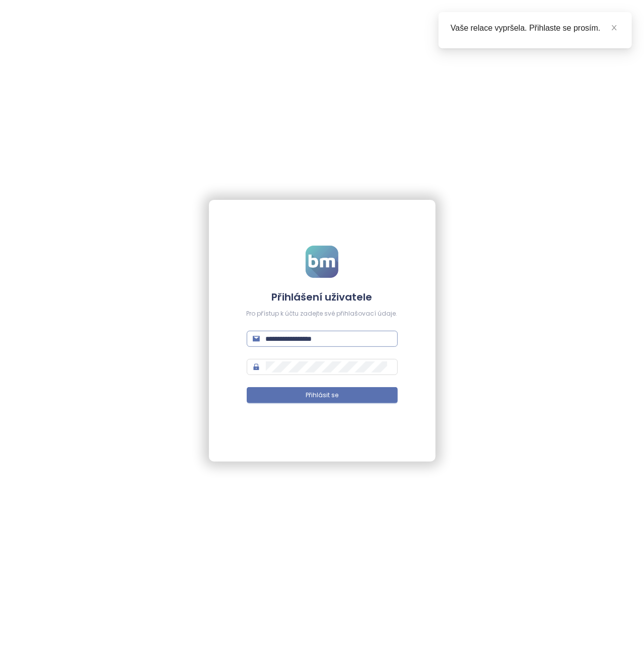 The height and width of the screenshot is (661, 644). What do you see at coordinates (535, 28) in the screenshot?
I see `div: Vaše relace vypršela. Přihlaste se prosím.` at bounding box center [535, 28].